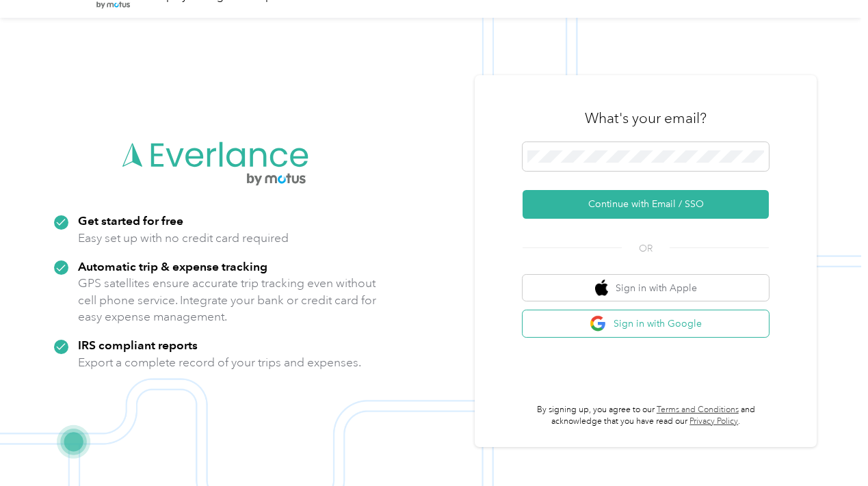 The image size is (868, 486). Describe the element at coordinates (713, 421) in the screenshot. I see `a: Privacy Policy` at that location.